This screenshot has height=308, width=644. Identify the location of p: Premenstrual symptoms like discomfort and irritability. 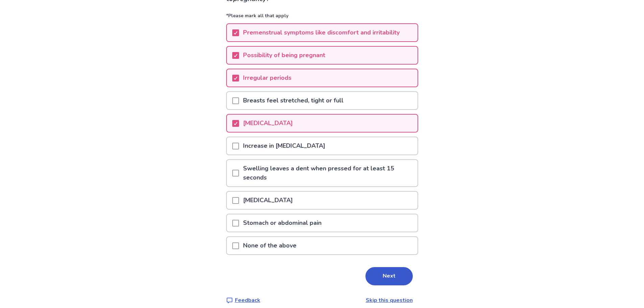
(321, 32).